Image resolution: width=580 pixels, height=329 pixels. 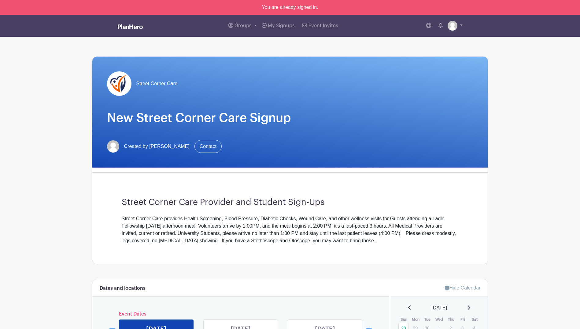 I want to click on th: Tue, so click(x=428, y=319).